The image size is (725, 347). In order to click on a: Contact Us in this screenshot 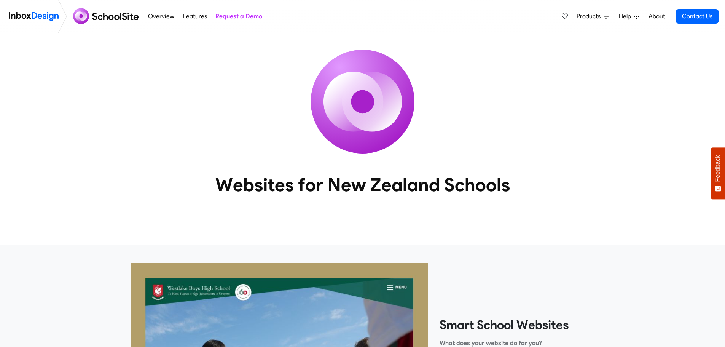, I will do `click(697, 16)`.